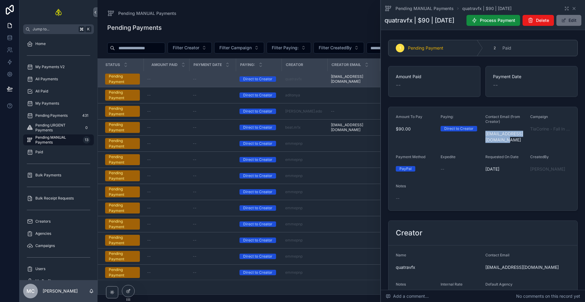 This screenshot has height=302, width=585. I want to click on a: Users, so click(58, 269).